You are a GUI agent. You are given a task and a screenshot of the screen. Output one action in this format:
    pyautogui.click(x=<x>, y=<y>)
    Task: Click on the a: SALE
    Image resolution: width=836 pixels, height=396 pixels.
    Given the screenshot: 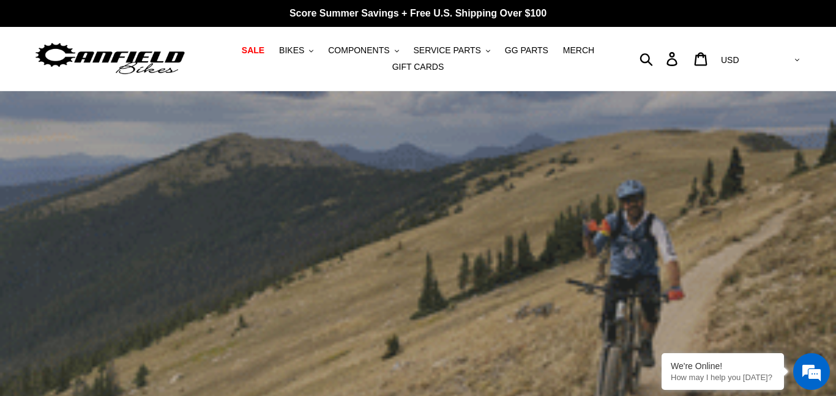 What is the action you would take?
    pyautogui.click(x=253, y=50)
    